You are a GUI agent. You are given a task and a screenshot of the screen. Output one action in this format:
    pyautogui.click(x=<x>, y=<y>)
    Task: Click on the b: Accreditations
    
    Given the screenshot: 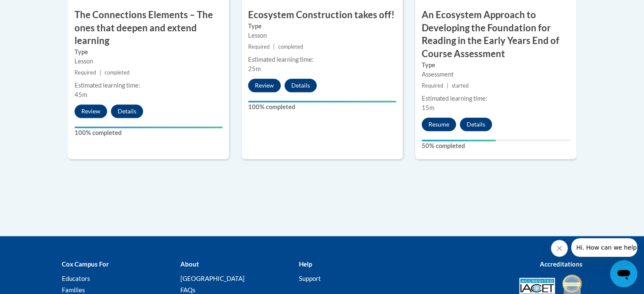 What is the action you would take?
    pyautogui.click(x=562, y=264)
    